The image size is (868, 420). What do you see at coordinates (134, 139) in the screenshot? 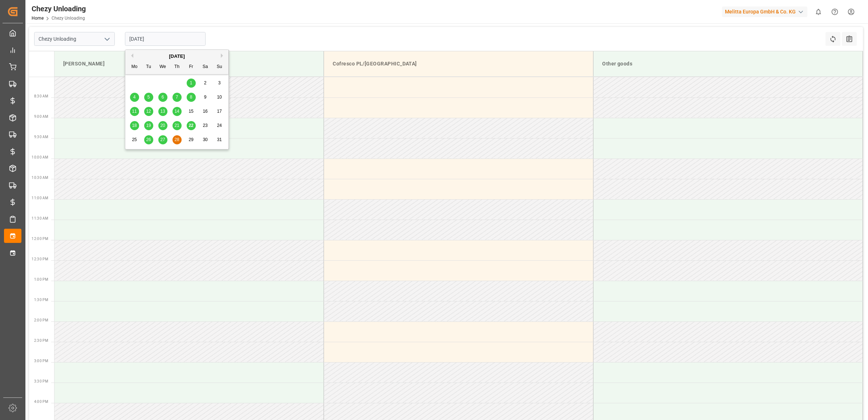
I see `span: 25` at bounding box center [134, 139].